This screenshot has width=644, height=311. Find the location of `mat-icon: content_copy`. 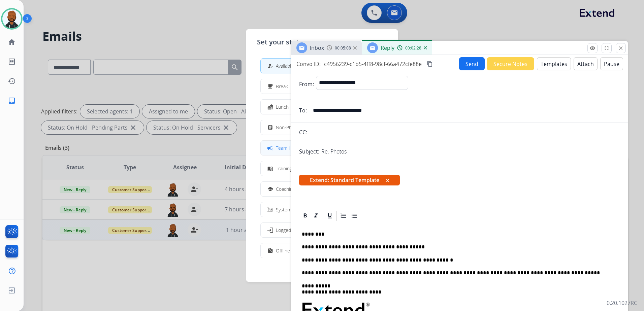

mat-icon: content_copy is located at coordinates (430, 64).